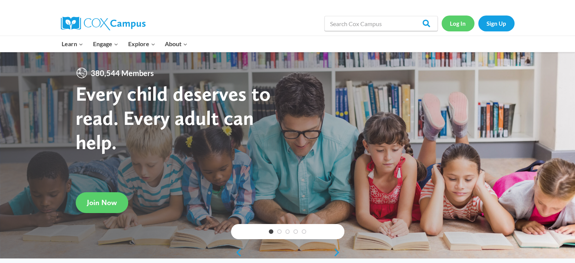  Describe the element at coordinates (280, 232) in the screenshot. I see `a: 2` at that location.